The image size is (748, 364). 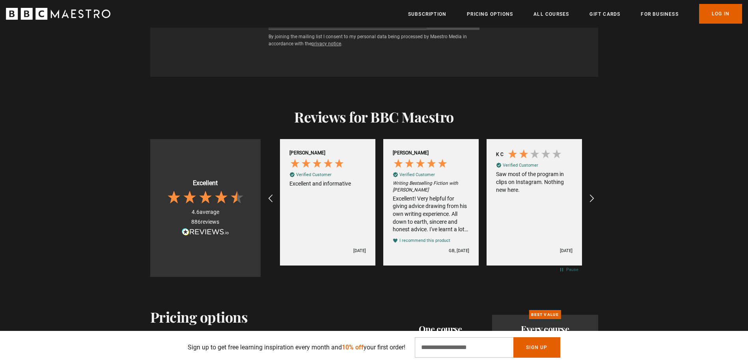 I want to click on div: reviews, so click(x=205, y=222).